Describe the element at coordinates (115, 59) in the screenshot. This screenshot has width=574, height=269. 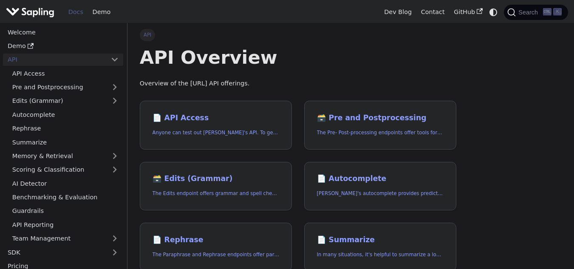
I see `button: Collapse sidebar category 'API'` at that location.